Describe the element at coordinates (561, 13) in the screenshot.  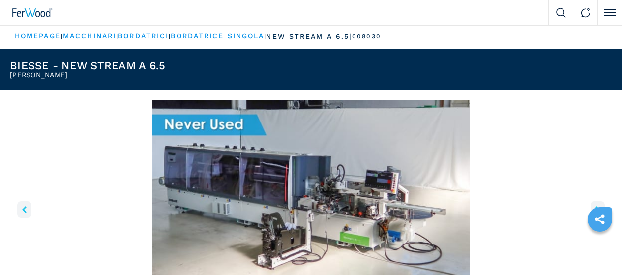
I see `img: Search` at that location.